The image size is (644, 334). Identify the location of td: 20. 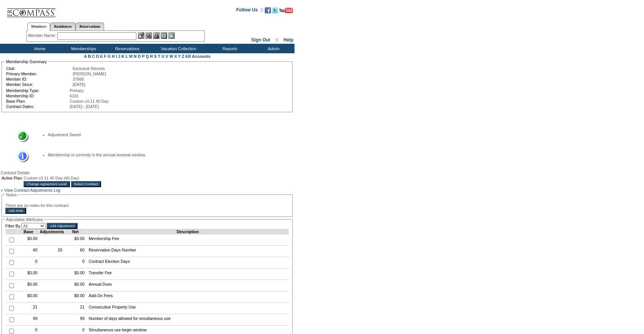
(52, 251).